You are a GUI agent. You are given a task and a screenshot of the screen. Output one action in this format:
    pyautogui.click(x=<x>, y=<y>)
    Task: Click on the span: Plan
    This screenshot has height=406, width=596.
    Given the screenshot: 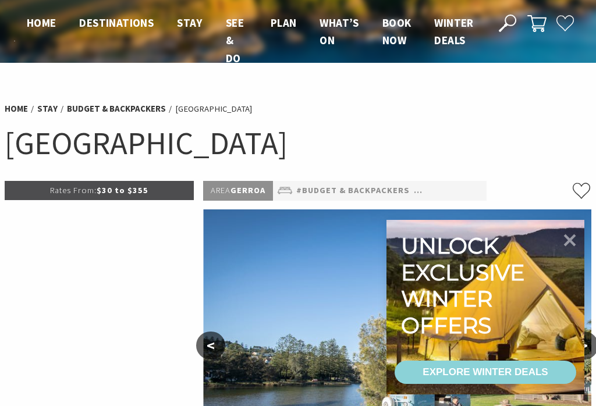 What is the action you would take?
    pyautogui.click(x=284, y=23)
    